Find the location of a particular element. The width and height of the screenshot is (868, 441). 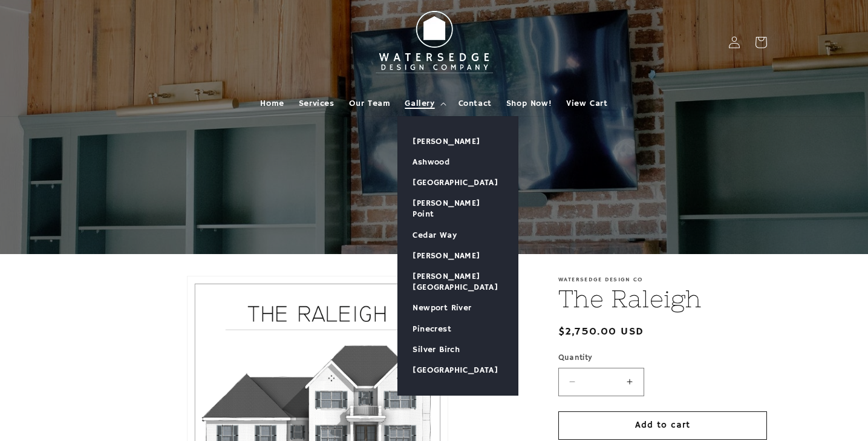

label: Quantity is located at coordinates (663, 358).